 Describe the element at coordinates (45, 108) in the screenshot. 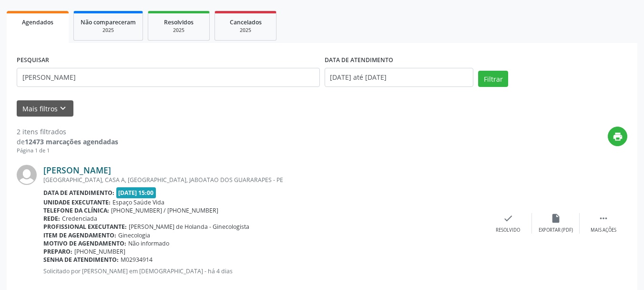

I see `button: Mais filtroskeyboard_arrow_down` at that location.